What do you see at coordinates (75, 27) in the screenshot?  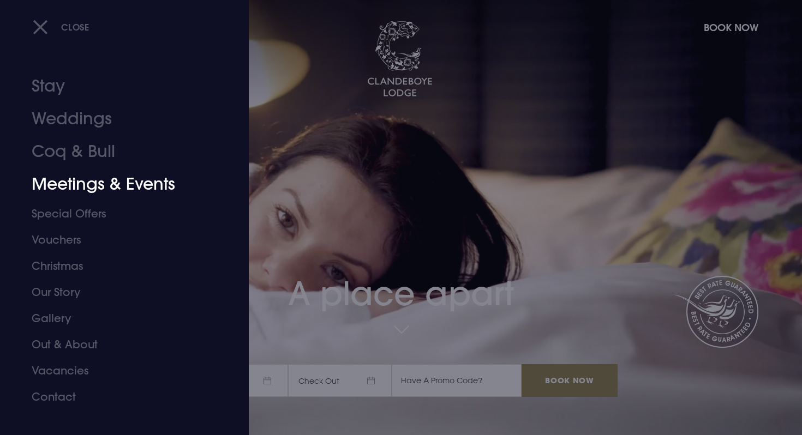 I see `span: Close` at bounding box center [75, 27].